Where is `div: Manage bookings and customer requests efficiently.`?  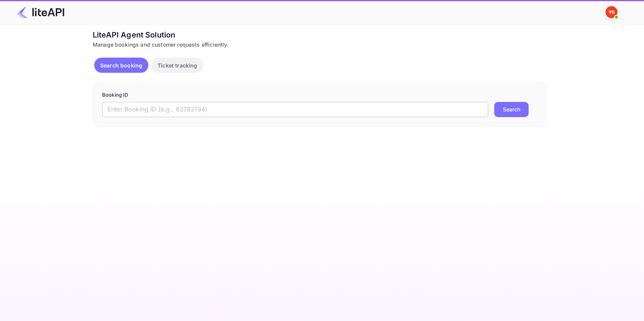
div: Manage bookings and customer requests efficiently. is located at coordinates (320, 44).